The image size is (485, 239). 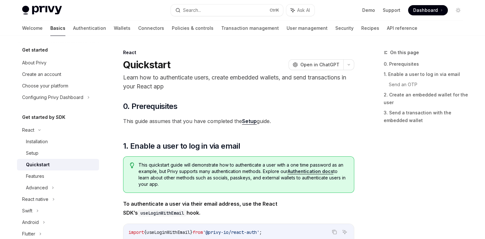 I want to click on span: useLoginWithEmail, so click(x=168, y=232).